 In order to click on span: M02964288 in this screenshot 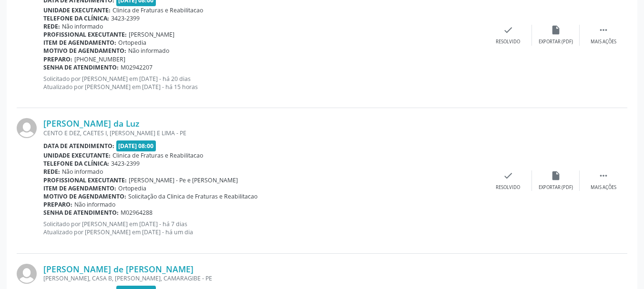, I will do `click(136, 212)`.